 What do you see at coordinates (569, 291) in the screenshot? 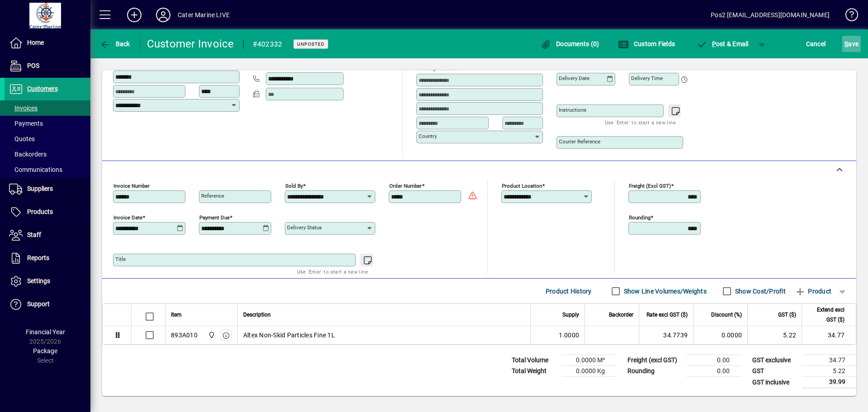
I see `span: Product History` at bounding box center [569, 291].